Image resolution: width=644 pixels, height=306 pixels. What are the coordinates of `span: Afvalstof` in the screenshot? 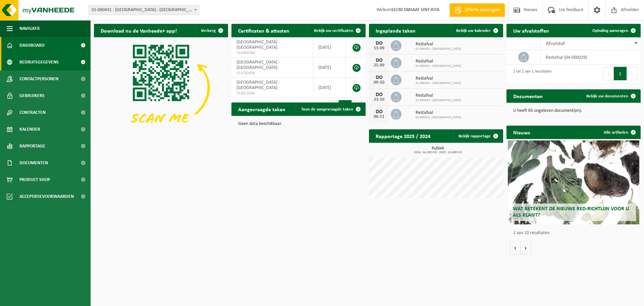 It's located at (555, 44).